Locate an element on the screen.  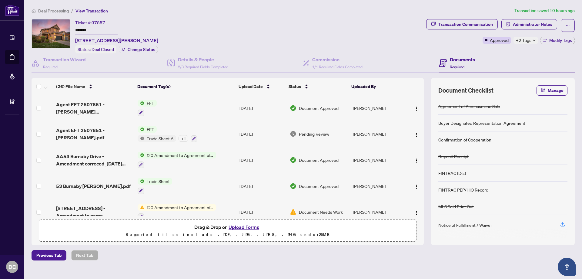
div: Agreement of Purchase and Sale is located at coordinates (469, 106).